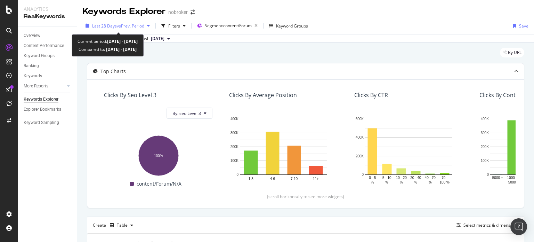 The image size is (534, 242). What do you see at coordinates (122, 225) in the screenshot?
I see `div: Table` at bounding box center [122, 225].